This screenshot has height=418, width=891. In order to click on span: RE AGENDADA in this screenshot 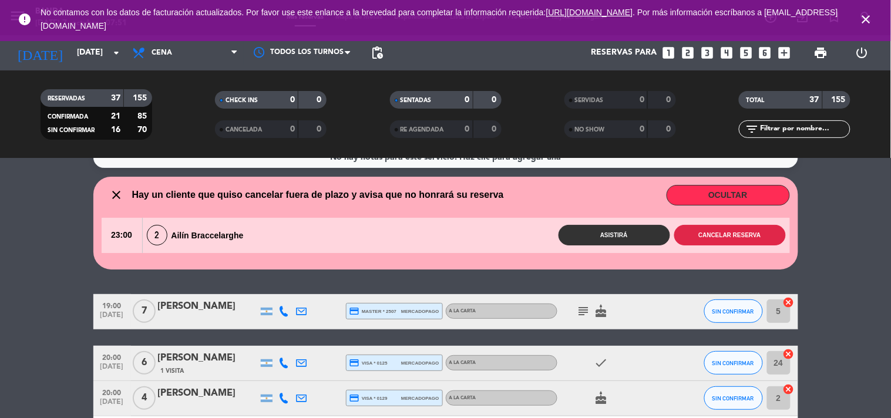, I will do `click(422, 130)`.